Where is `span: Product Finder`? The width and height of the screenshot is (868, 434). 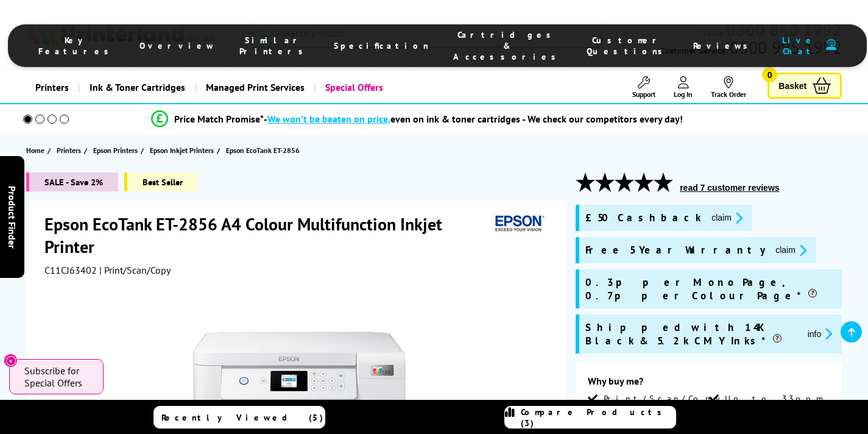
span: Product Finder is located at coordinates (12, 217).